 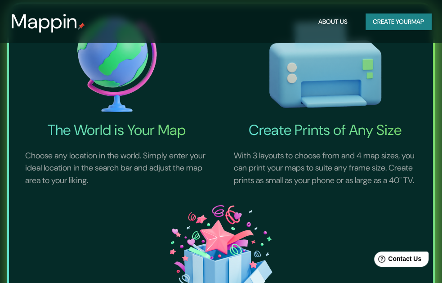 I want to click on button: Create yourmap, so click(x=398, y=22).